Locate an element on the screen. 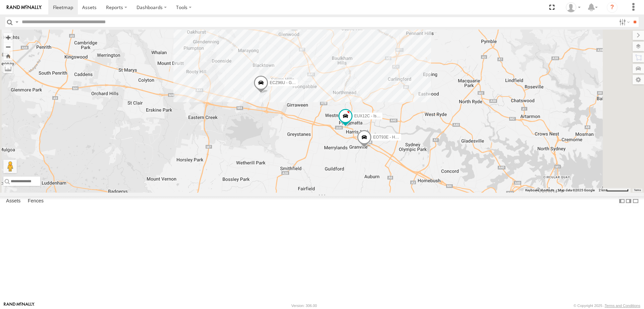  span: 2 km is located at coordinates (603, 189).